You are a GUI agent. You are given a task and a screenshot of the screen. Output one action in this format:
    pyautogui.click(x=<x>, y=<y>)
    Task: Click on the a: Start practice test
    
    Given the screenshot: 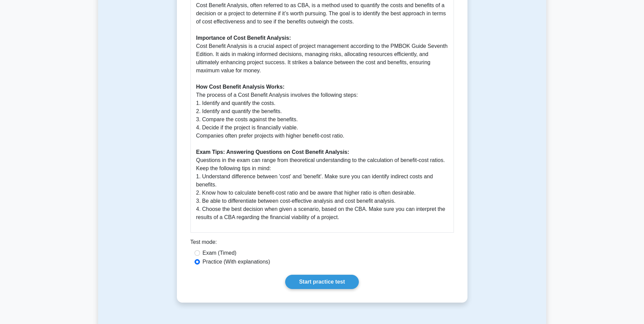 What is the action you would take?
    pyautogui.click(x=322, y=282)
    